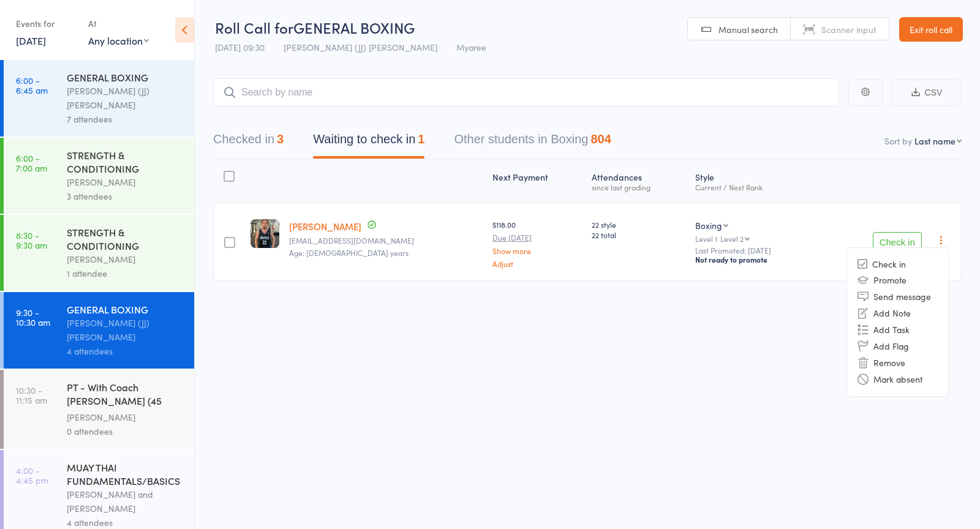 Image resolution: width=980 pixels, height=529 pixels. I want to click on button: Other students in Boxing804, so click(532, 142).